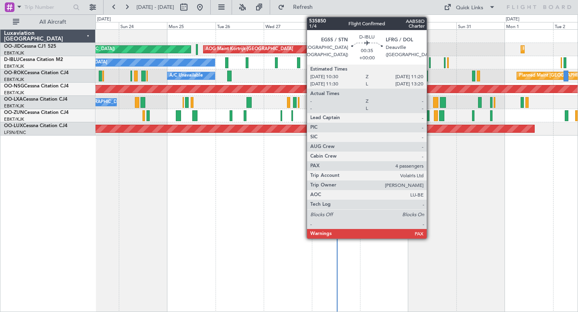  Describe the element at coordinates (384, 26) in the screenshot. I see `div: Fri 29` at that location.